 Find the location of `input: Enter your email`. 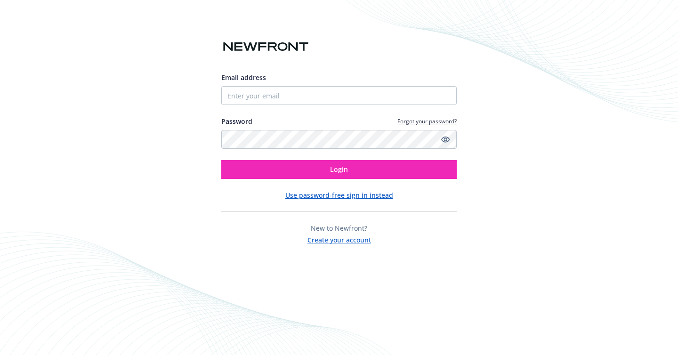

input: Enter your email is located at coordinates (339, 96).